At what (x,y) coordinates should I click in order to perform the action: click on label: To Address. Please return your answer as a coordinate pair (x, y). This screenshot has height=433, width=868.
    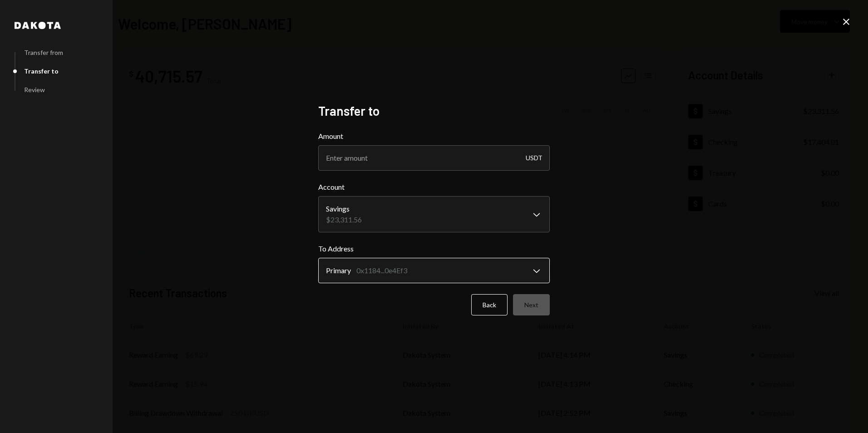
    Looking at the image, I should click on (434, 249).